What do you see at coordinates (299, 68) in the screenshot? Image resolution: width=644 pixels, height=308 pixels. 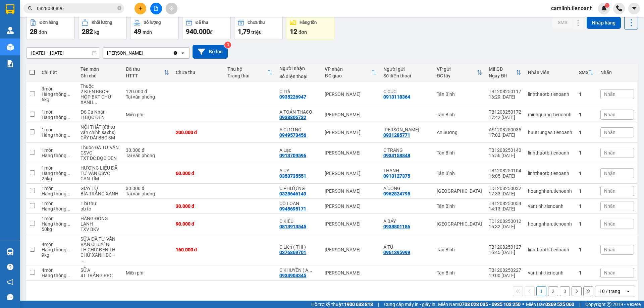 I see `div: Người nhận` at bounding box center [299, 68].